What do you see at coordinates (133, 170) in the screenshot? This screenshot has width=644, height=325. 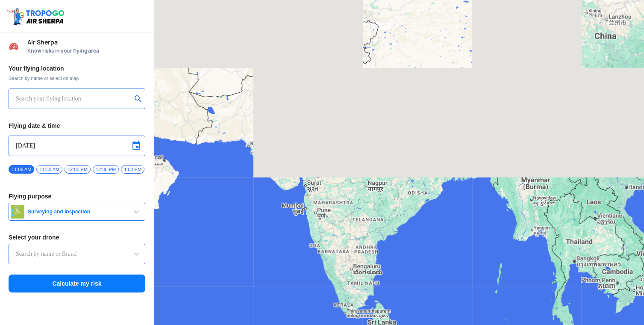 I see `span: 1:00 PM` at bounding box center [133, 170].